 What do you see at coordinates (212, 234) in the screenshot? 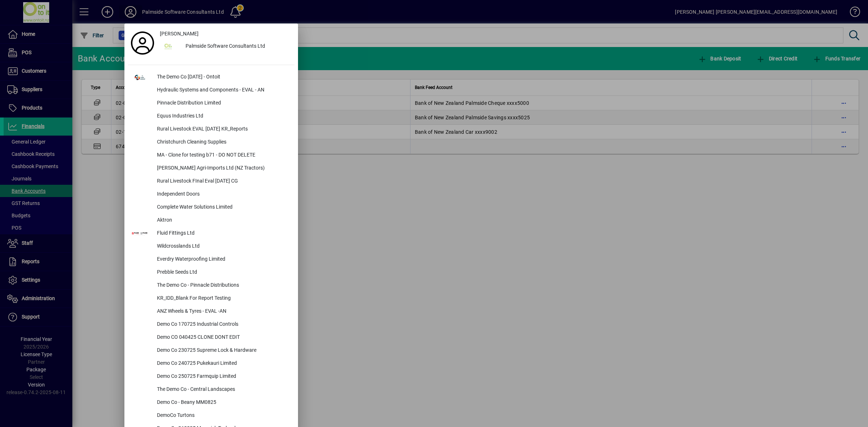
I see `button: Fluid Fittings Ltd` at bounding box center [212, 234].